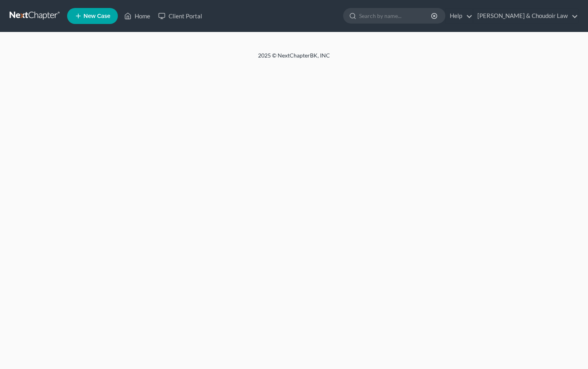  What do you see at coordinates (459, 16) in the screenshot?
I see `a: Help` at bounding box center [459, 16].